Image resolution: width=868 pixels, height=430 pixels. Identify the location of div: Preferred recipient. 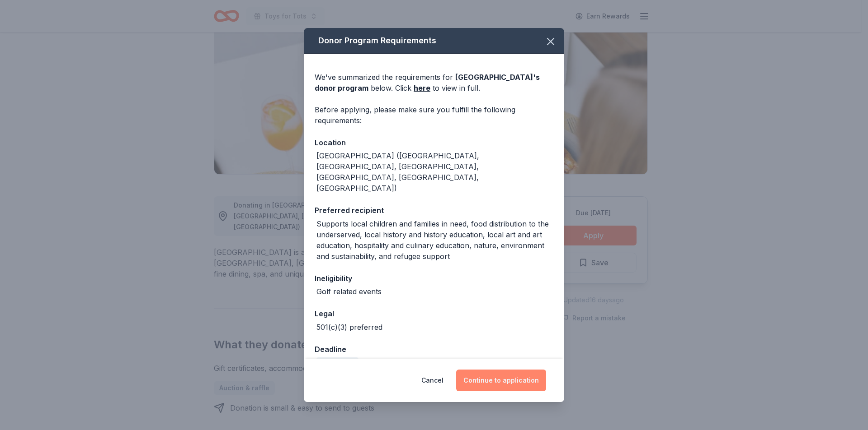
(434, 211).